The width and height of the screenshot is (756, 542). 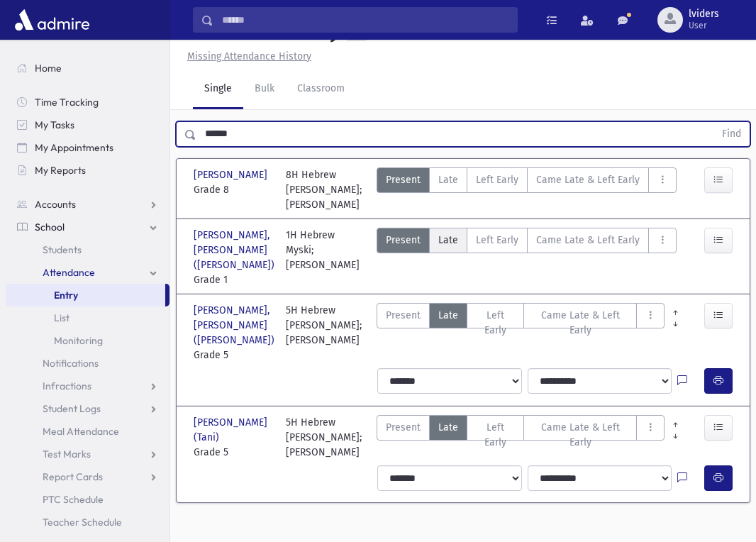 What do you see at coordinates (88, 341) in the screenshot?
I see `a: Monitoring` at bounding box center [88, 341].